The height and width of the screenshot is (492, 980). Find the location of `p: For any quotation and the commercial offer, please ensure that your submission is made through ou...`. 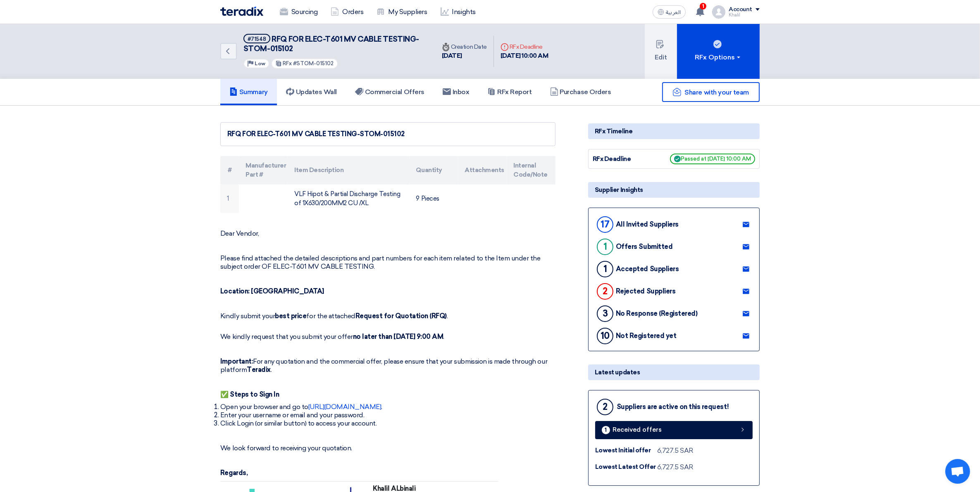

p: For any quotation and the commercial offer, please ensure that your submission is made through ou... is located at coordinates (388, 366).